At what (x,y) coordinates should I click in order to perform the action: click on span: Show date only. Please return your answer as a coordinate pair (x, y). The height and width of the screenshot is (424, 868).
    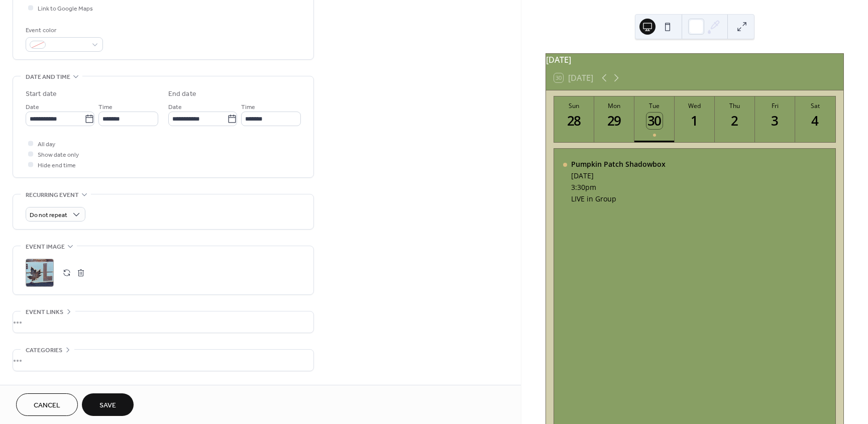
    Looking at the image, I should click on (58, 154).